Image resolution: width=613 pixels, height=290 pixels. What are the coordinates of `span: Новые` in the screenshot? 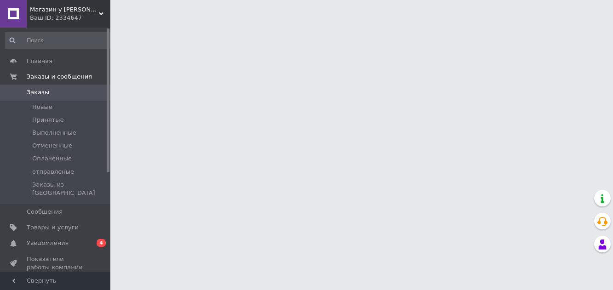 It's located at (42, 107).